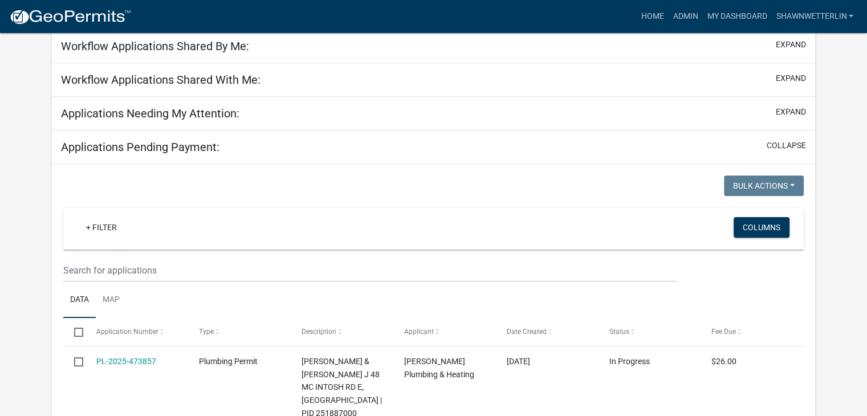 This screenshot has height=416, width=867. What do you see at coordinates (723, 332) in the screenshot?
I see `span: Fee Due` at bounding box center [723, 332].